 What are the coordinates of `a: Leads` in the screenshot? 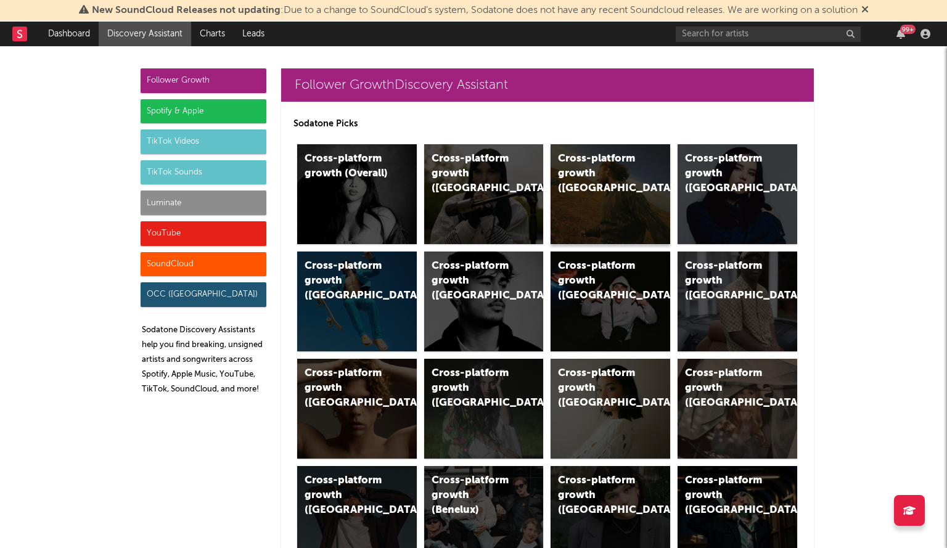 It's located at (253, 34).